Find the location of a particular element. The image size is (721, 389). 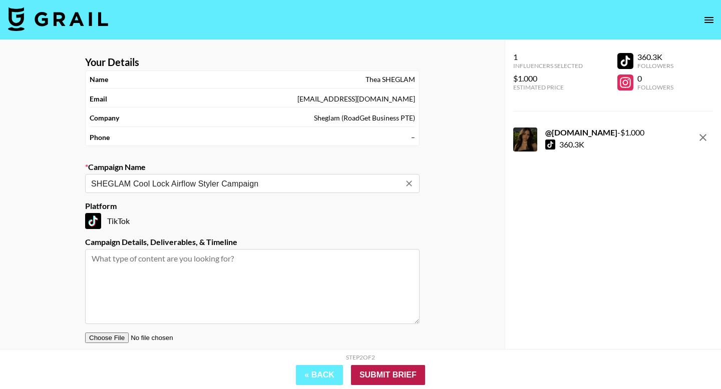

strong: Your Details is located at coordinates (112, 62).